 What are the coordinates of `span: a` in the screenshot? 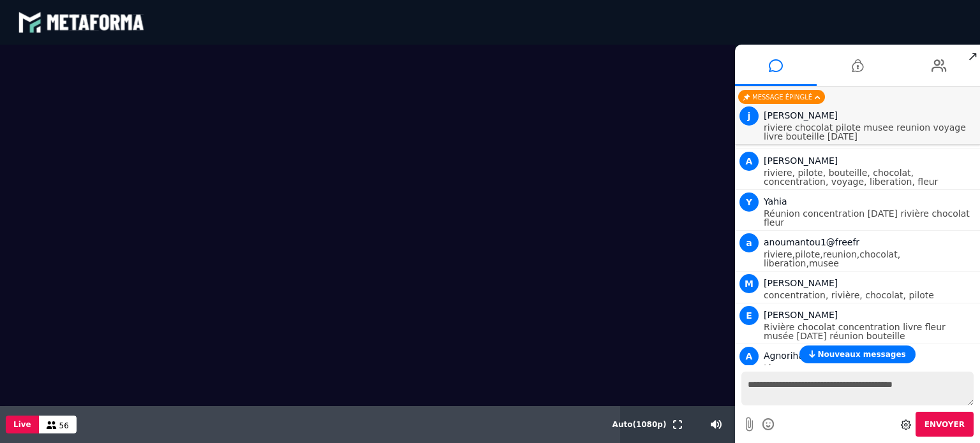 It's located at (749, 243).